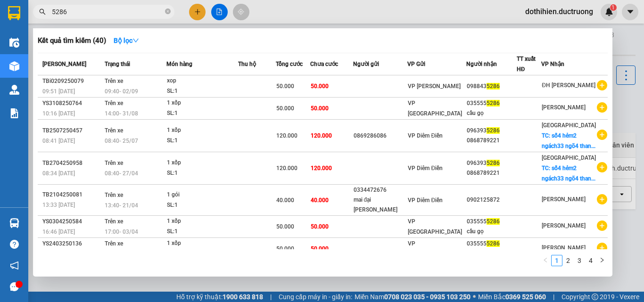  Describe the element at coordinates (481, 64) in the screenshot. I see `span: Người nhận` at that location.